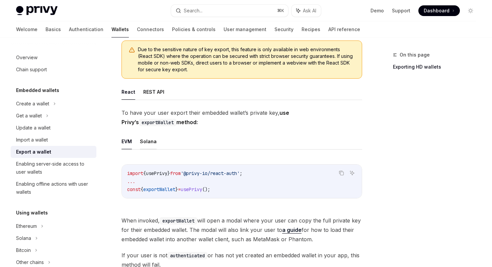  What do you see at coordinates (193, 11) in the screenshot?
I see `div: Search...` at bounding box center [193, 11].